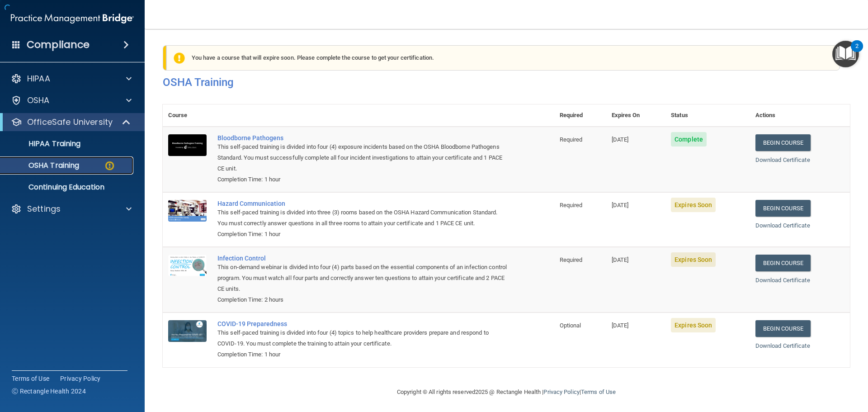 This screenshot has width=868, height=412. I want to click on div: This self-paced training is divided into four (4) topics to help healthcare providers prepare and..., so click(363, 338).